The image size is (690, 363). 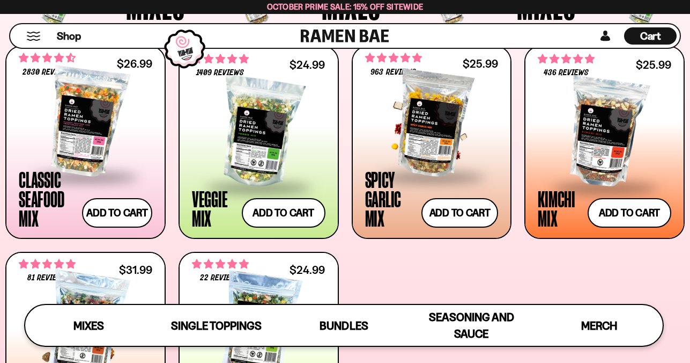 What do you see at coordinates (599, 325) in the screenshot?
I see `a: Merch` at bounding box center [599, 325].